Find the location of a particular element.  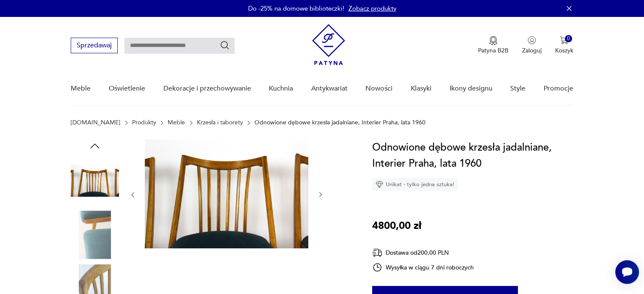

img: Ikonka użytkownika is located at coordinates (532, 40).